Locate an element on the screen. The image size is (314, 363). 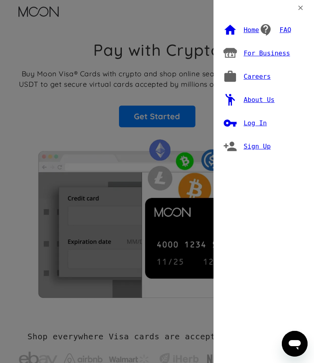
a: Home is located at coordinates (241, 30).